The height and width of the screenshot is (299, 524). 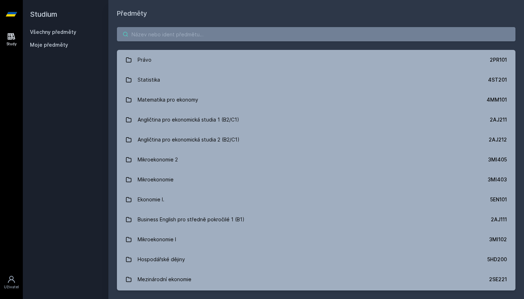 What do you see at coordinates (316, 180) in the screenshot?
I see `a: Mikroekonomie 3MI403` at bounding box center [316, 180].